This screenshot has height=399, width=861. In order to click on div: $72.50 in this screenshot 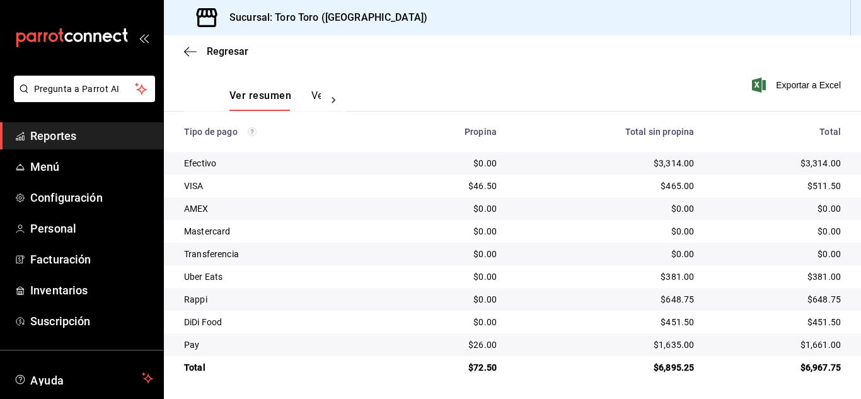, I will do `click(449, 368)`.